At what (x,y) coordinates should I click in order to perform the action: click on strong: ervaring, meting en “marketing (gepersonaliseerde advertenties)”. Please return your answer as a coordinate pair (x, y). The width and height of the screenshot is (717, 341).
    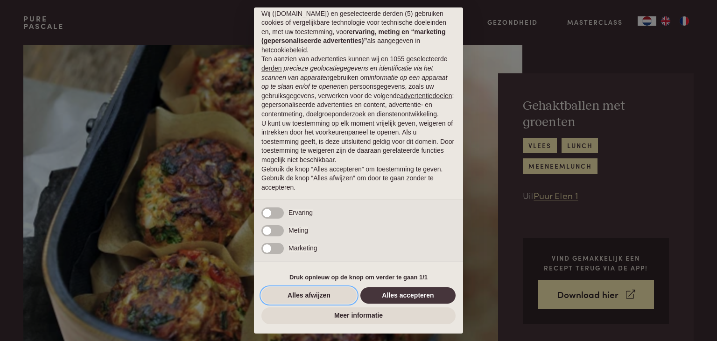
    Looking at the image, I should click on (353, 36).